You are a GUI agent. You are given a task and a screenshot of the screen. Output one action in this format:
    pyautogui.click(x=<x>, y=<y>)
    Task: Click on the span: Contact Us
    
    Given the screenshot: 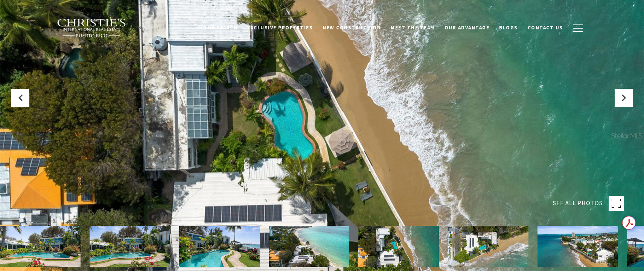 What is the action you would take?
    pyautogui.click(x=545, y=27)
    